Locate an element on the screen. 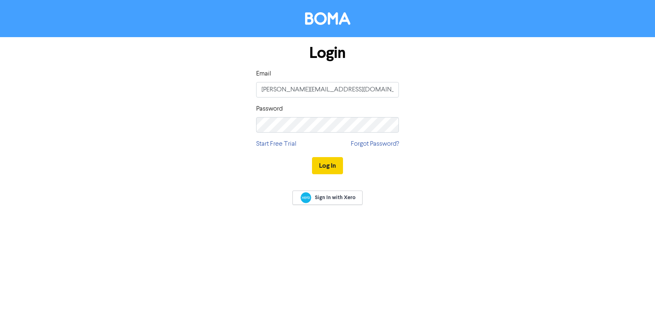 This screenshot has height=335, width=655. a: Forgot Password? is located at coordinates (375, 144).